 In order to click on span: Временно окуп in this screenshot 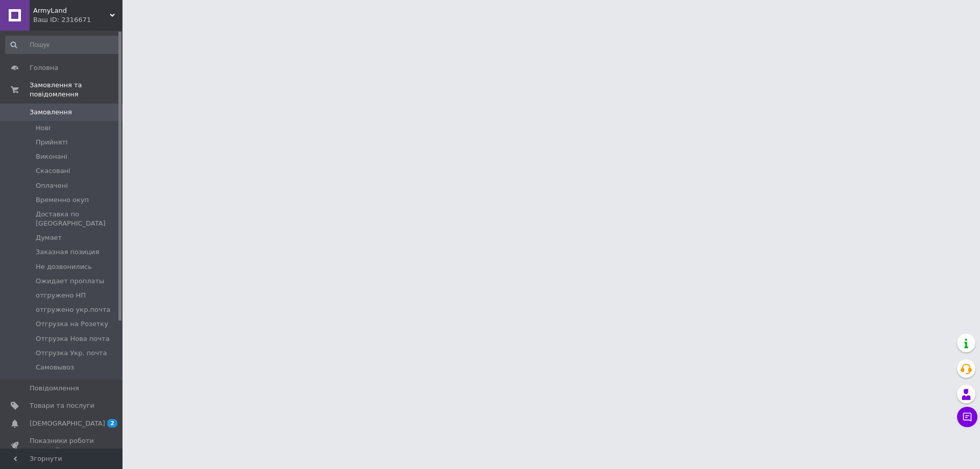, I will do `click(62, 200)`.